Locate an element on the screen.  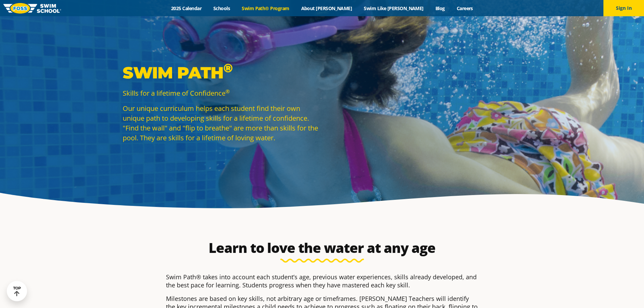
div: TOP is located at coordinates (17, 291).